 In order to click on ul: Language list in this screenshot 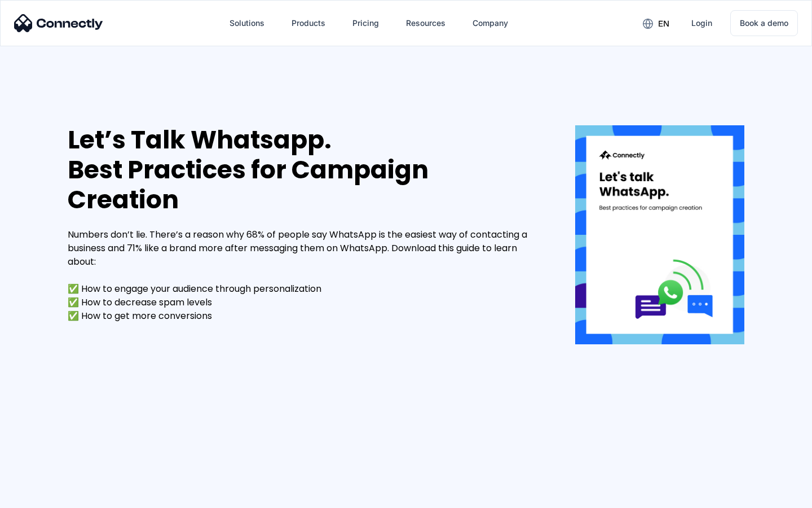, I will do `click(45, 496)`.